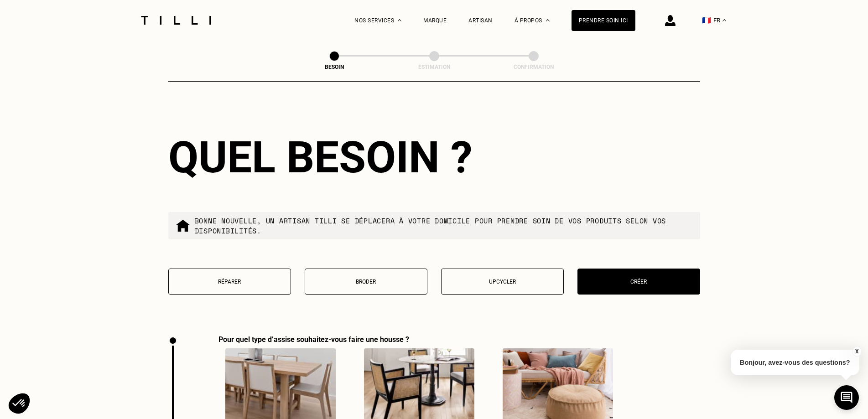  What do you see at coordinates (183, 226) in the screenshot?
I see `img: commande à domicile` at bounding box center [183, 226].